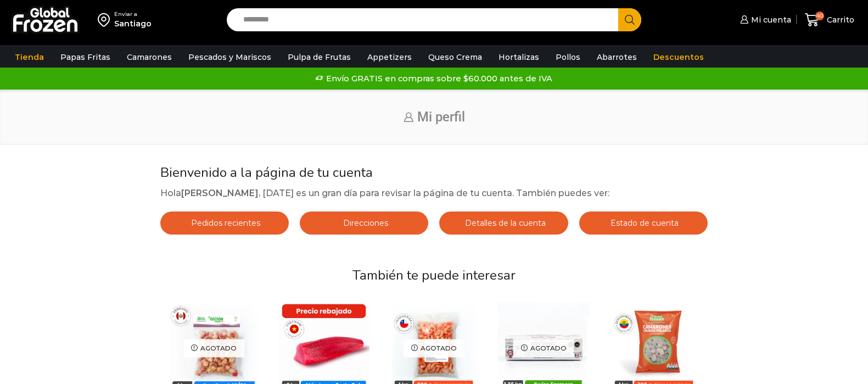  I want to click on span: También te puede interesar, so click(434, 275).